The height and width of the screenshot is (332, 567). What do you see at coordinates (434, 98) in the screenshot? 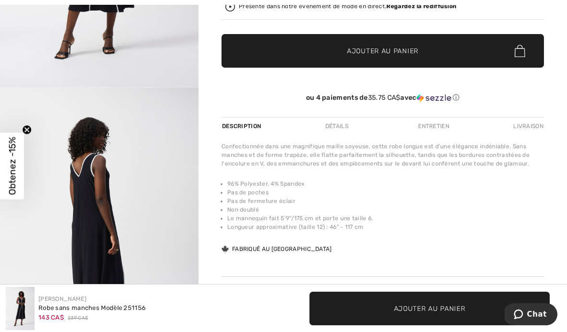
I see `img: Sezzle` at bounding box center [434, 98].